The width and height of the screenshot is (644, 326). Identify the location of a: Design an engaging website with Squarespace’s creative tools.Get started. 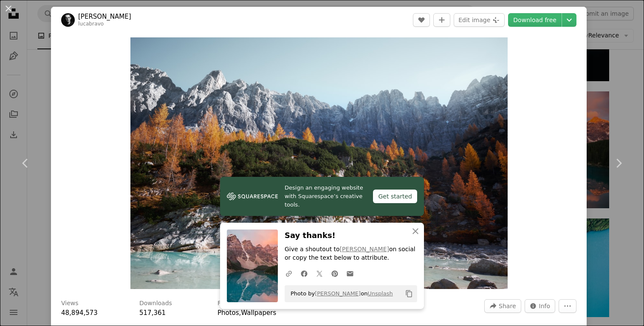
(322, 196).